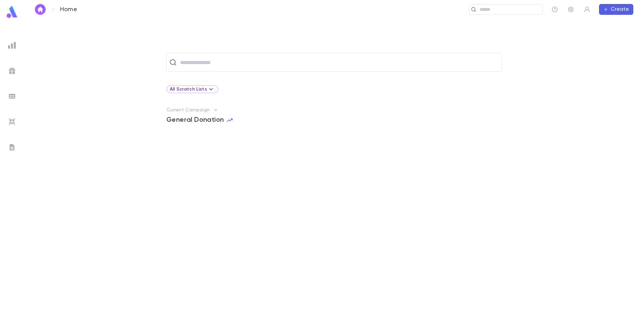  Describe the element at coordinates (12, 122) in the screenshot. I see `img: imports_grey.530a8a0e642e233f2baf0ef88e8c9fcb.svg` at that location.